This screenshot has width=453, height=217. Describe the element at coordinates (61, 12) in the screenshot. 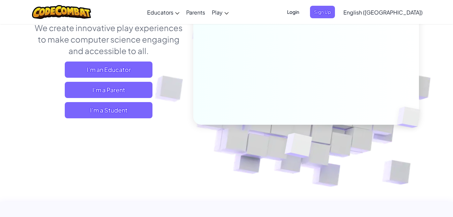

I see `img: CodeCombat logo` at that location.